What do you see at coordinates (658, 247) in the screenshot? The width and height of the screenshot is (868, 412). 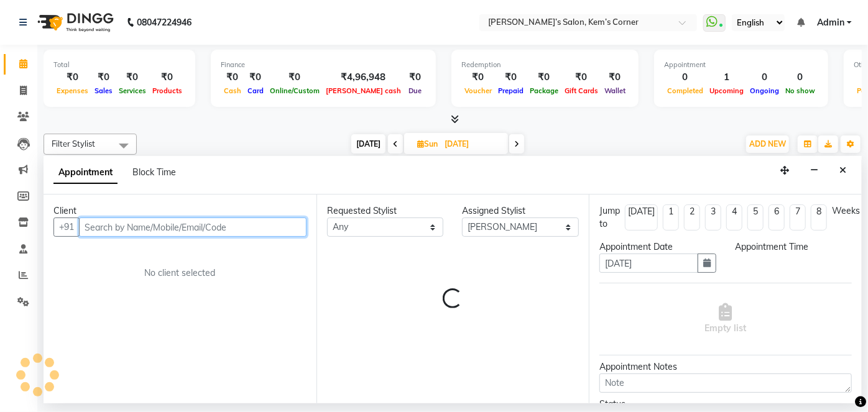 I see `div: Appointment Date` at bounding box center [658, 247].